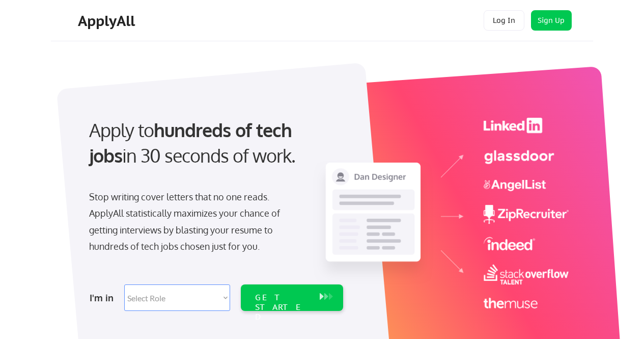 The width and height of the screenshot is (644, 339). Describe the element at coordinates (104, 297) in the screenshot. I see `div: I'm in` at that location.